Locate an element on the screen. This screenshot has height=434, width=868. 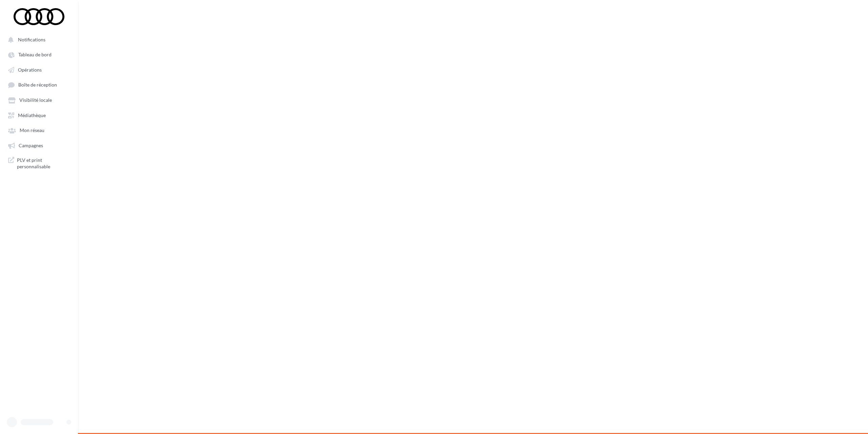
span: Boîte de réception is located at coordinates (37, 85).